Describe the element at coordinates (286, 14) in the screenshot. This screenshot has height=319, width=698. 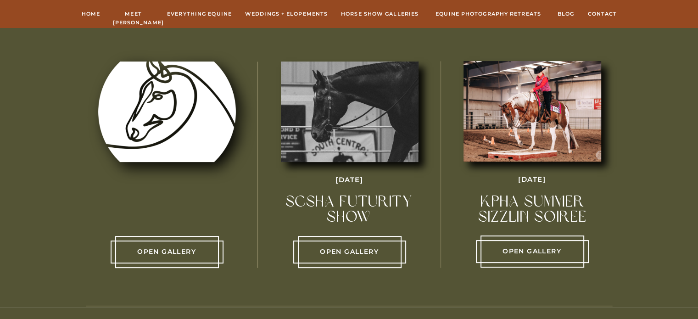
I see `a: Weddings + Elopements` at that location.